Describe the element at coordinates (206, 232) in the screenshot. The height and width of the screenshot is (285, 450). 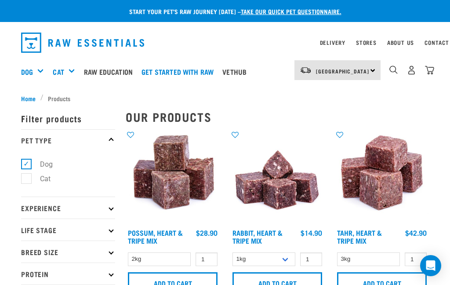
I see `div: $28.90` at that location.